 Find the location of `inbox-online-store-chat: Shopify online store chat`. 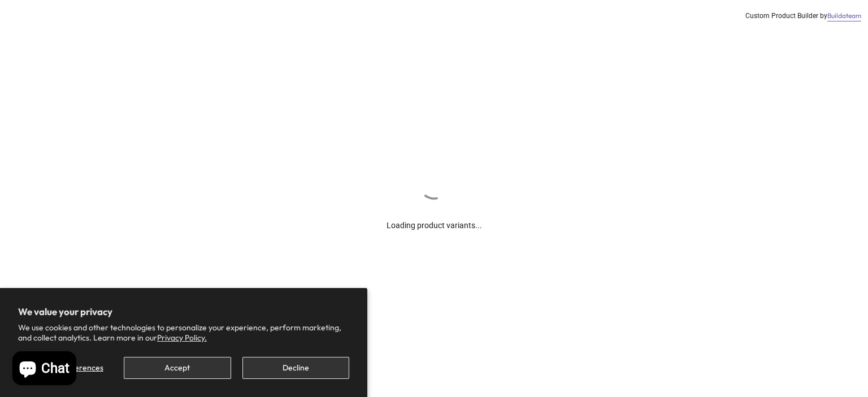

inbox-online-store-chat: Shopify online store chat is located at coordinates (44, 369).